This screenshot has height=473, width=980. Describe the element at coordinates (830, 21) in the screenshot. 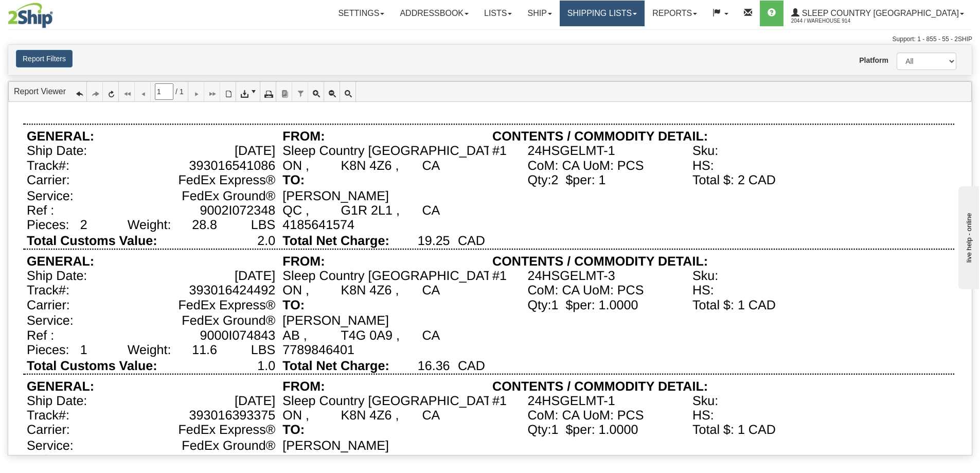

I see `span: 2044 / Warehouse 914` at that location.